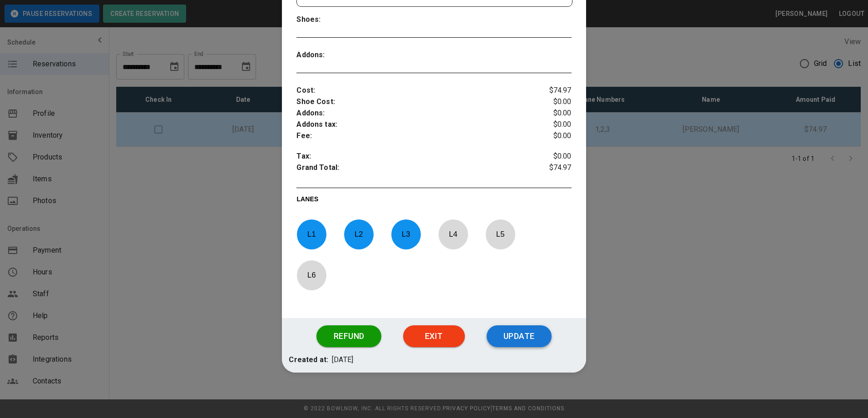 Image resolution: width=868 pixels, height=418 pixels. What do you see at coordinates (519, 336) in the screenshot?
I see `button: Update` at bounding box center [519, 336].